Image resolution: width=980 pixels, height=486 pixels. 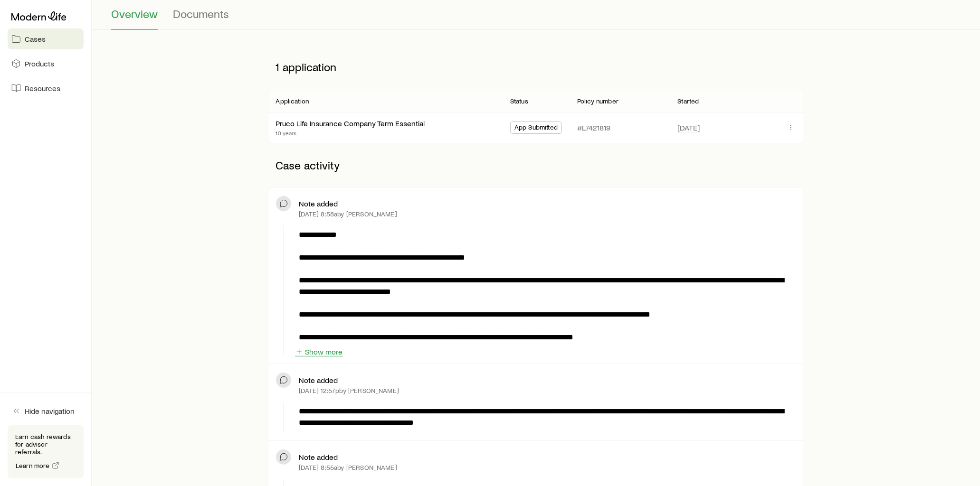 I want to click on span: Documents, so click(x=201, y=14).